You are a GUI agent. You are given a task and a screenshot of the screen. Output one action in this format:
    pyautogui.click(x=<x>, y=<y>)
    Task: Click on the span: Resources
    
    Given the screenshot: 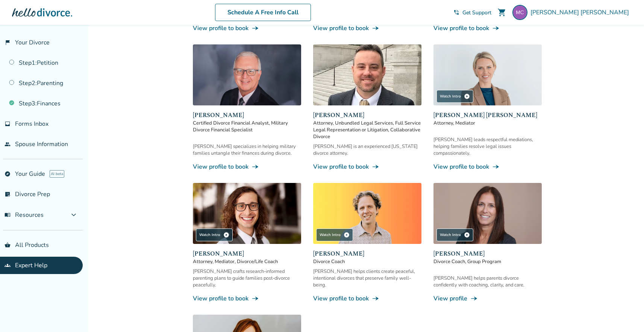 What is the action you would take?
    pyautogui.click(x=24, y=215)
    